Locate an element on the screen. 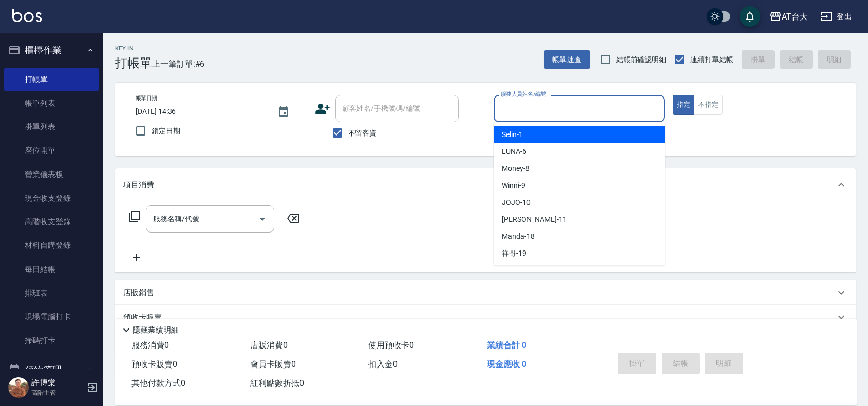  span: 扣入金 0 is located at coordinates (382, 364).